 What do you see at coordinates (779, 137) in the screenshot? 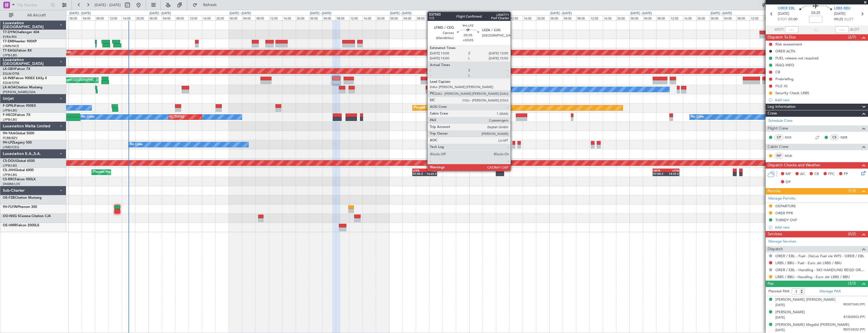
I see `div: CP` at bounding box center [779, 137].